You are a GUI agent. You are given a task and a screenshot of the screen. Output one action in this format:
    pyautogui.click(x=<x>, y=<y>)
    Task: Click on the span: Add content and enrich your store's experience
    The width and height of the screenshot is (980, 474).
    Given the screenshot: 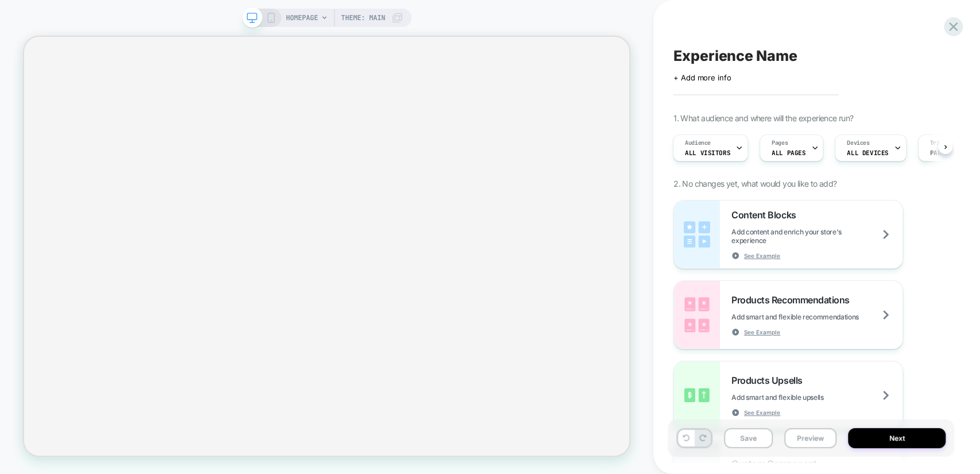 What is the action you would take?
    pyautogui.click(x=817, y=236)
    